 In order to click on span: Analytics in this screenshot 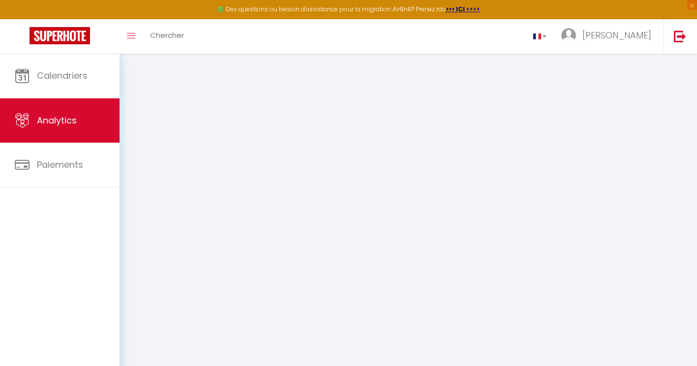, I will do `click(57, 120)`.